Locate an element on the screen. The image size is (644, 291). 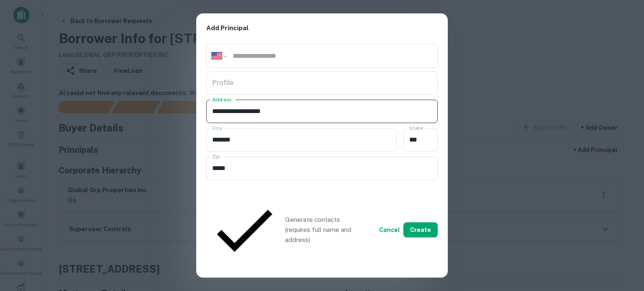
label: City is located at coordinates (217, 128).